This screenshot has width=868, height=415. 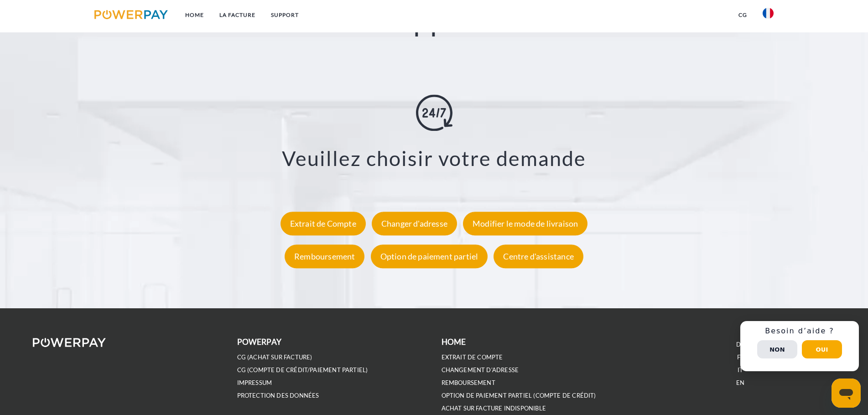 What do you see at coordinates (740, 357) in the screenshot?
I see `a: FR` at bounding box center [740, 357].